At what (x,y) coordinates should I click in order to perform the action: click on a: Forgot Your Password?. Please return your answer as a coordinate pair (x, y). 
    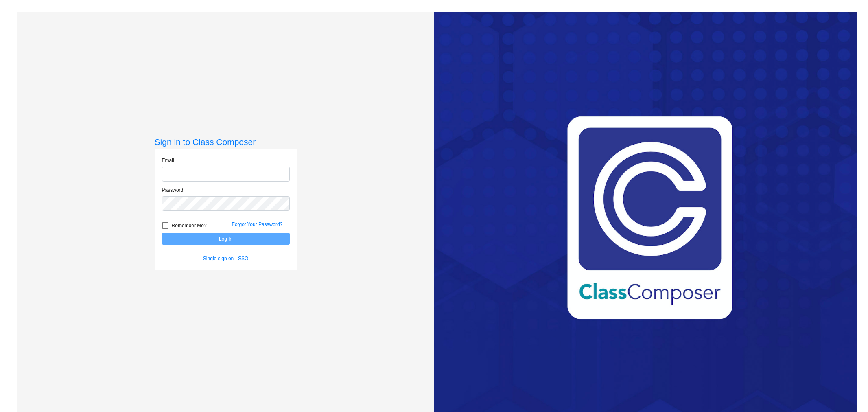
    Looking at the image, I should click on (257, 224).